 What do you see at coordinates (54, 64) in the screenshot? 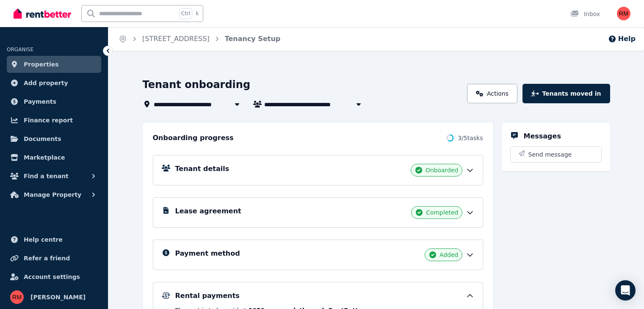
I see `a: Properties` at bounding box center [54, 64].